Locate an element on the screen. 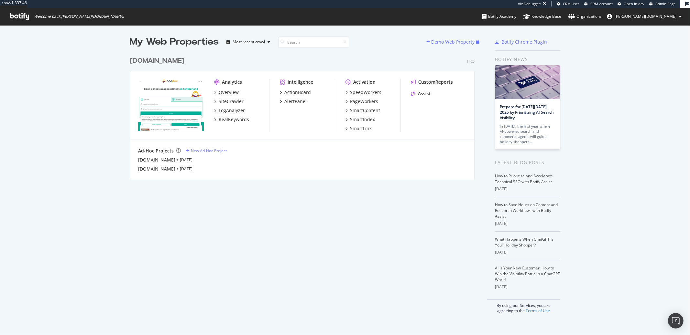  img: onedoc.ch is located at coordinates (171, 105).